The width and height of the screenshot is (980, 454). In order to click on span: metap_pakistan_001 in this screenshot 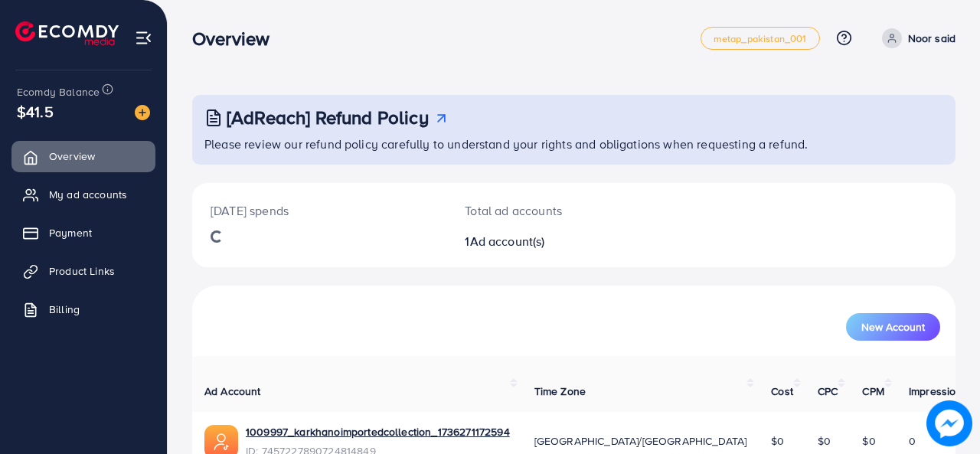, I will do `click(760, 38)`.